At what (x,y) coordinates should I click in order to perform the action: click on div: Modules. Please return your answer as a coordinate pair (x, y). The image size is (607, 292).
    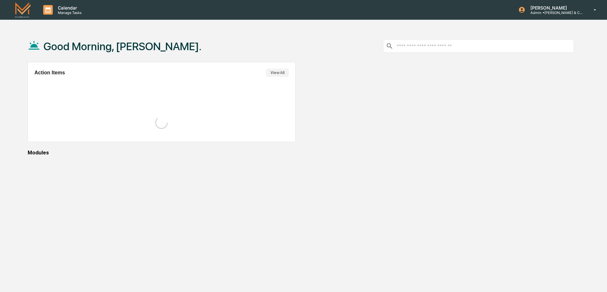
    Looking at the image, I should click on (301, 152).